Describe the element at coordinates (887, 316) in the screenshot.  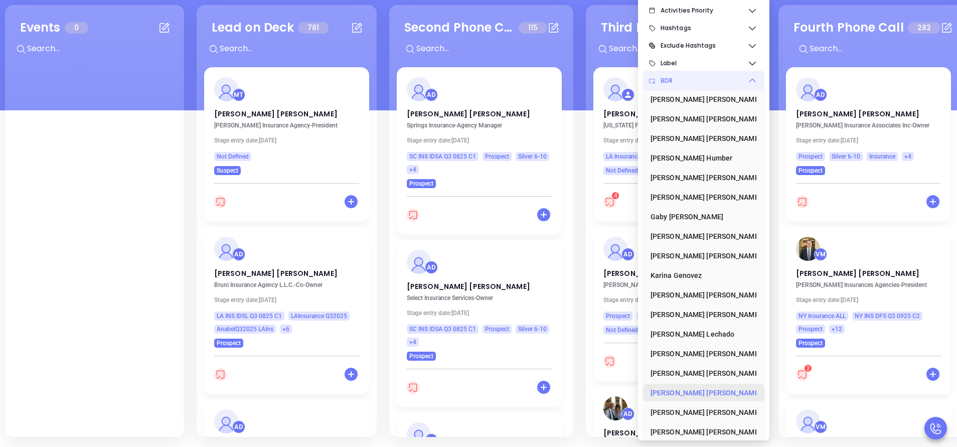
I see `span: NY INS DFS Q3 0925 C2` at that location.